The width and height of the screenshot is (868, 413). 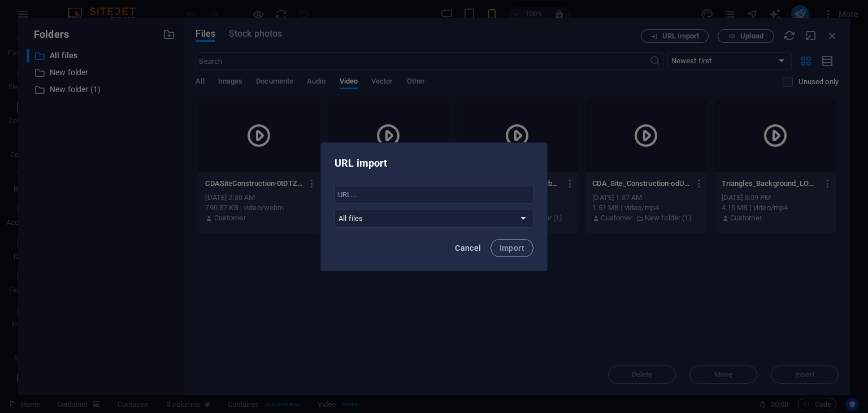 I want to click on button: Cancel, so click(x=468, y=248).